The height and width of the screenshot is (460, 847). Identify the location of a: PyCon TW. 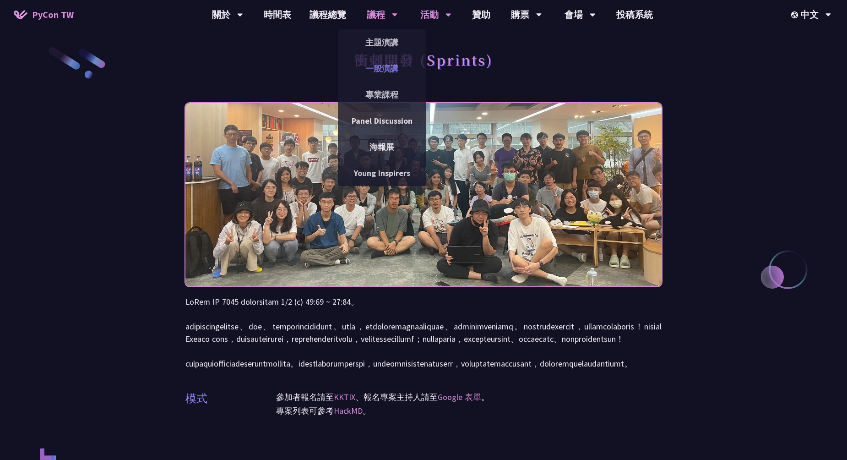
(43, 15).